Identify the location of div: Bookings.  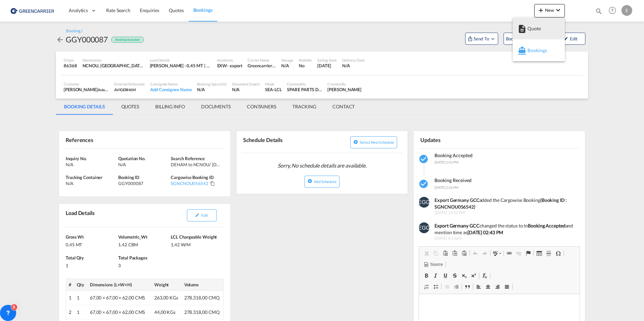
(539, 50).